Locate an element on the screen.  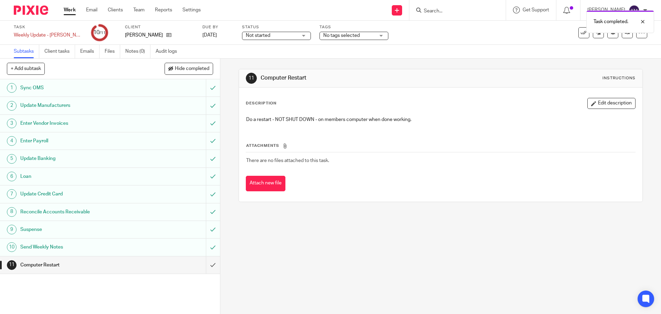
label: Task is located at coordinates (48, 27).